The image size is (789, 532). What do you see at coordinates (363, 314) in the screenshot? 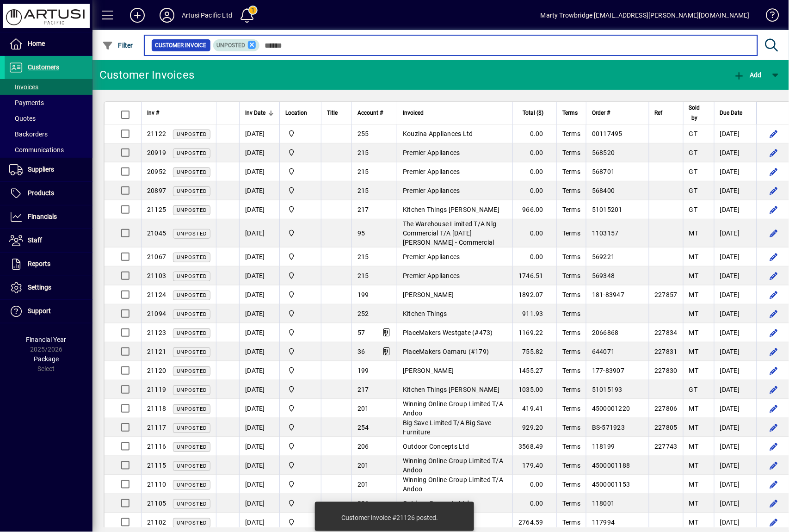
I see `span: 252` at bounding box center [363, 314].